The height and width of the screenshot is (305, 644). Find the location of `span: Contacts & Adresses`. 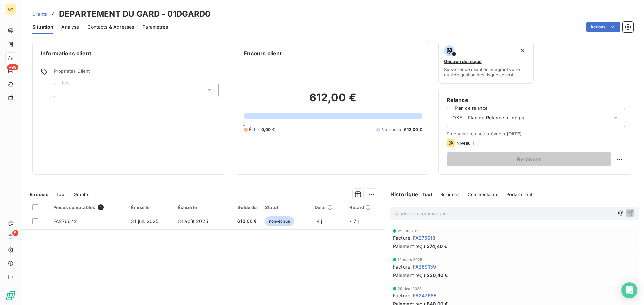

span: Contacts & Adresses is located at coordinates (111, 27).